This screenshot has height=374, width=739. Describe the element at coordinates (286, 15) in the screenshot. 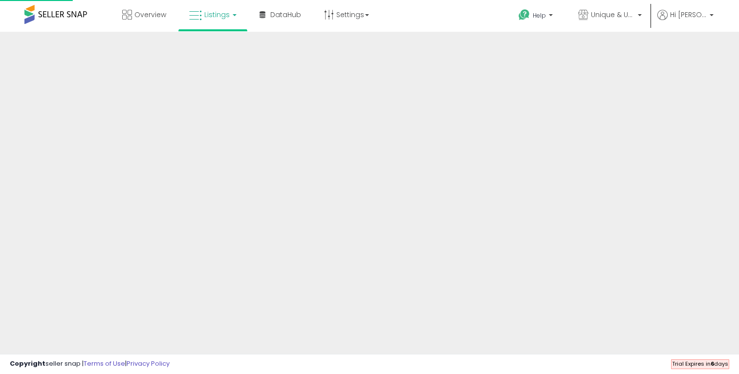

I see `span: DataHub` at that location.